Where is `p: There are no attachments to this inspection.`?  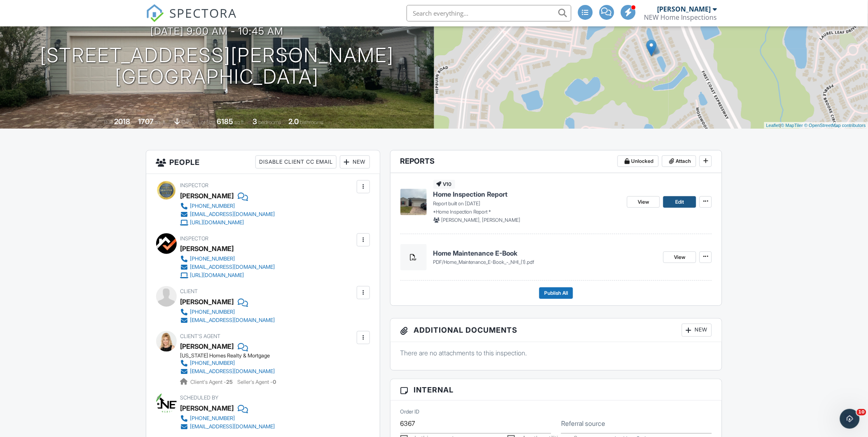
p: There are no attachments to this inspection. is located at coordinates (557, 353).